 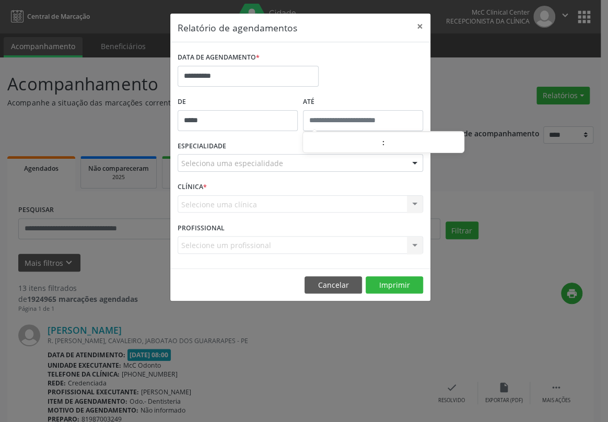 What do you see at coordinates (202, 146) in the screenshot?
I see `label: ESPECIALIDADE` at bounding box center [202, 146].